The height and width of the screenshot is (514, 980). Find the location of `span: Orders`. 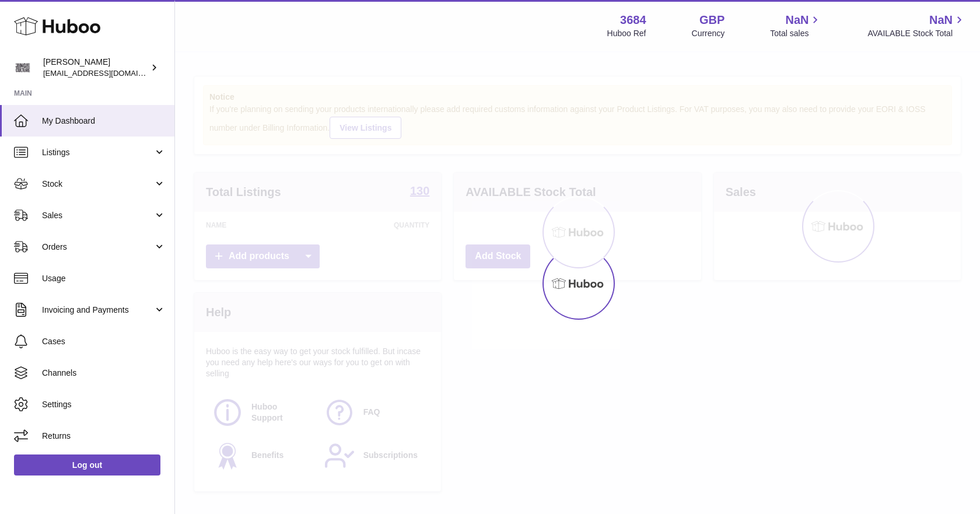

span: Orders is located at coordinates (98, 247).